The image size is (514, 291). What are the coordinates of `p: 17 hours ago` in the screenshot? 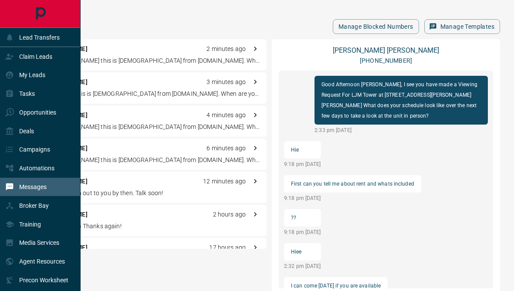 It's located at (228, 248).